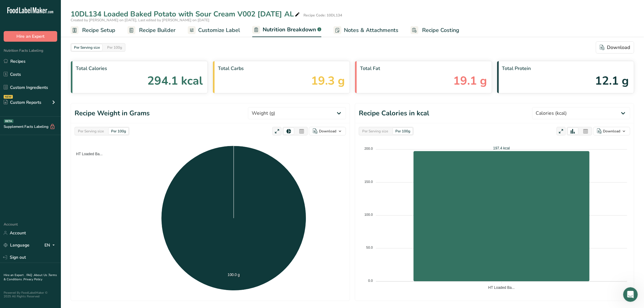 The image size is (644, 308). Describe the element at coordinates (219, 30) in the screenshot. I see `span: Customize Label` at that location.